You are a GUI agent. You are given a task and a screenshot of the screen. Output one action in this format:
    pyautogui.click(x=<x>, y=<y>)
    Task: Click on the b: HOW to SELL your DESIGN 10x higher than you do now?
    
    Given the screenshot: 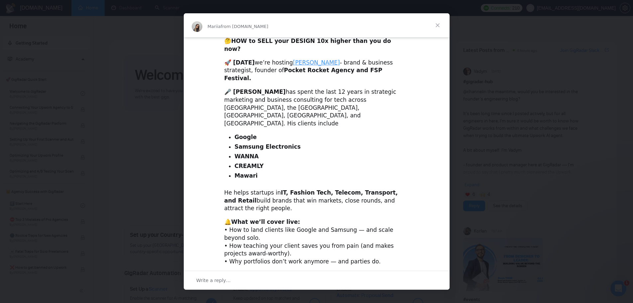 What is the action you would take?
    pyautogui.click(x=308, y=45)
    